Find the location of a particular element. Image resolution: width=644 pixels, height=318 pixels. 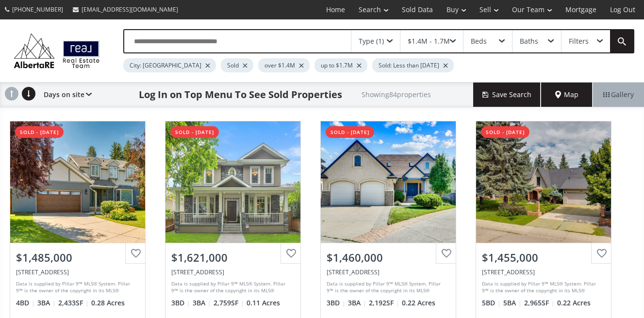

div: Beds is located at coordinates (478, 41).